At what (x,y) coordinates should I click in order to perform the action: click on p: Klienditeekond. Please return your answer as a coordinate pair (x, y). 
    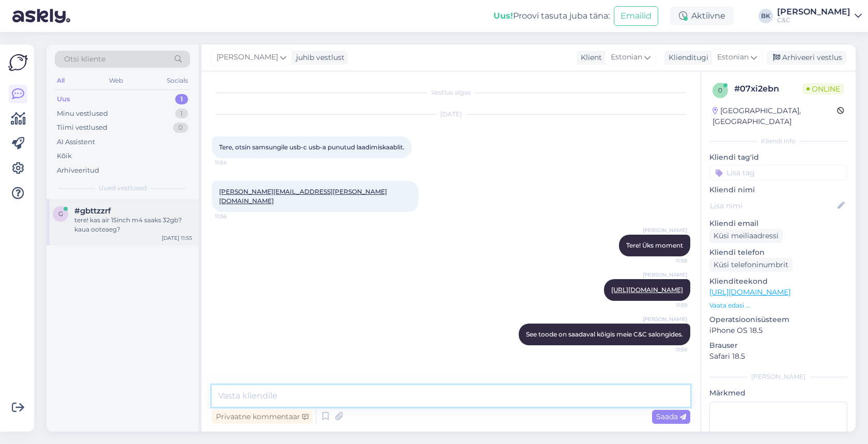
    Looking at the image, I should click on (778, 281).